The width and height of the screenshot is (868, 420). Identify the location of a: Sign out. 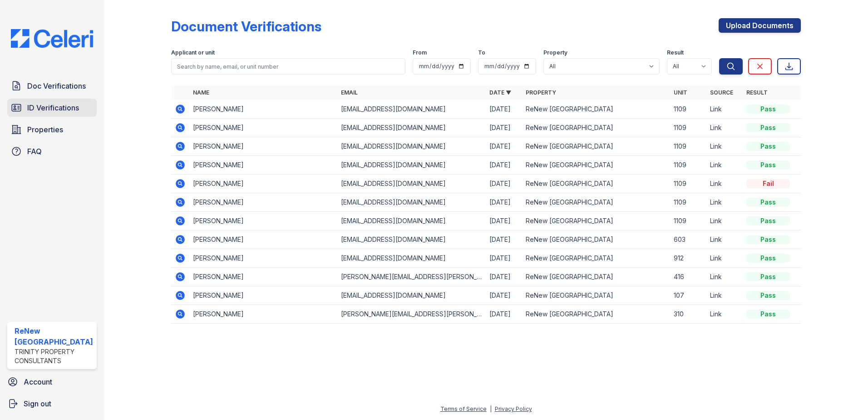
(52, 403).